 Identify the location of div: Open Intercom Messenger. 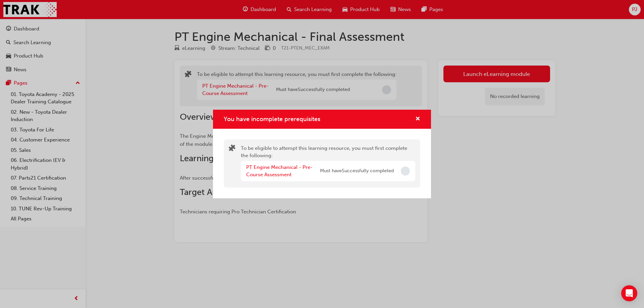
(629, 294).